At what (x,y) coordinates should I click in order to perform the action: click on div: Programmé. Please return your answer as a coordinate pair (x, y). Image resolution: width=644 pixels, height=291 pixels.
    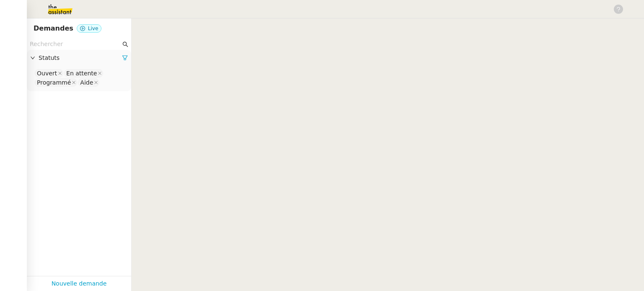
    Looking at the image, I should click on (54, 83).